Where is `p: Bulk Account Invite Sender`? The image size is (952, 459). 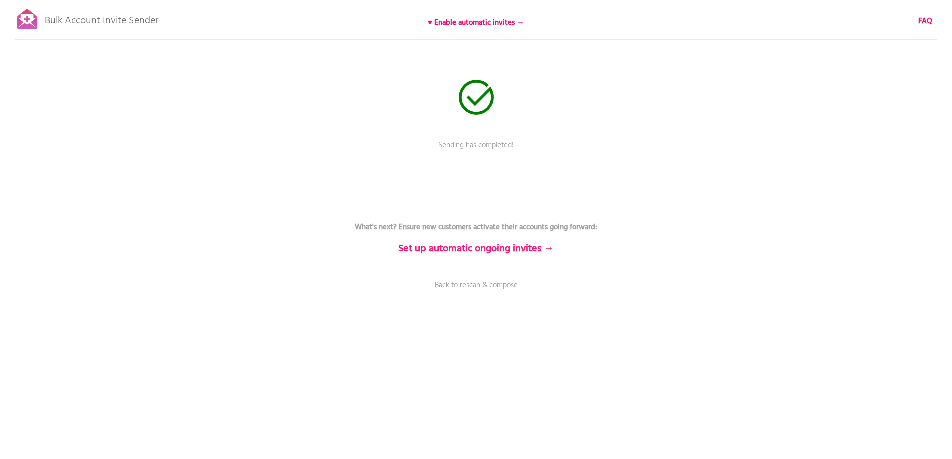 p: Bulk Account Invite Sender is located at coordinates (101, 18).